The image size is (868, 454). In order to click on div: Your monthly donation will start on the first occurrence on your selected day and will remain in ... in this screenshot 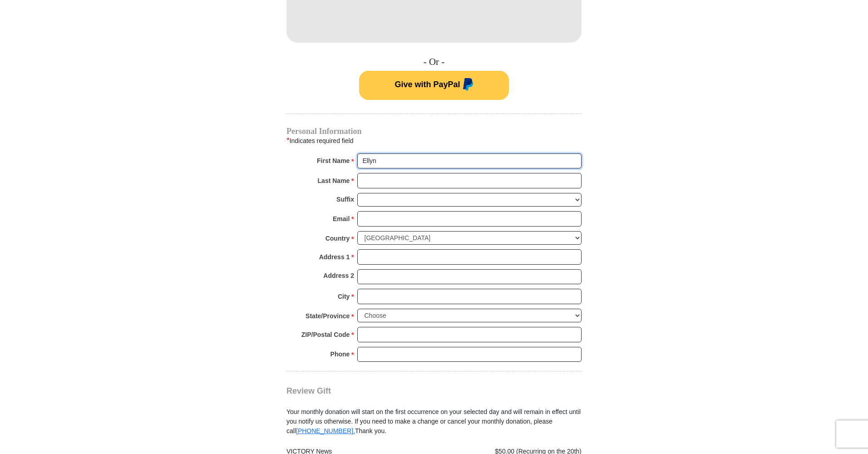, I will do `click(434, 416)`.